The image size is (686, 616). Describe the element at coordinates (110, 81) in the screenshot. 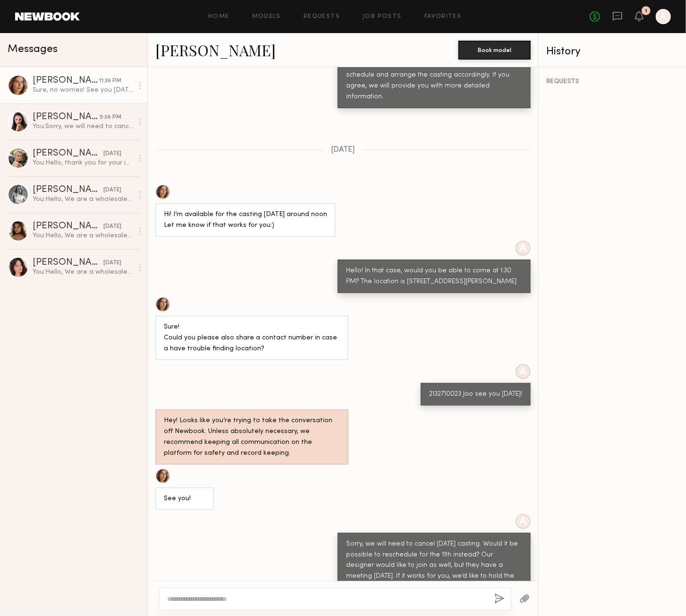

I see `div: 11:36 PM` at that location.